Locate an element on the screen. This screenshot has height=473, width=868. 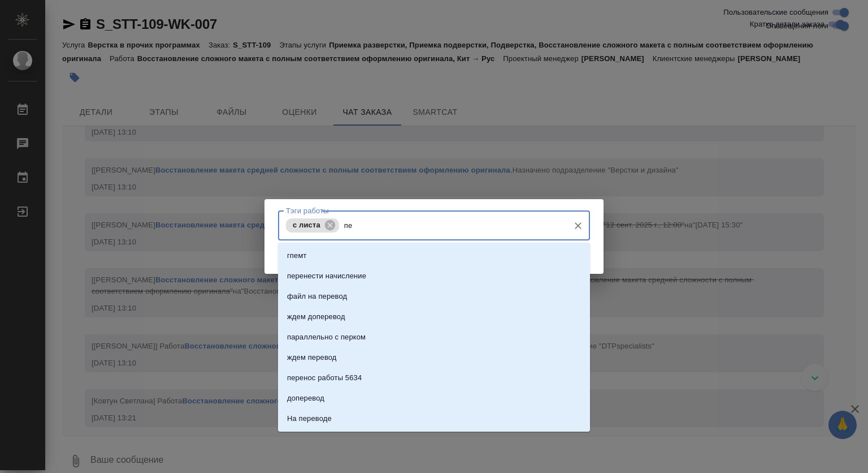
p: гпемт is located at coordinates (296, 256).